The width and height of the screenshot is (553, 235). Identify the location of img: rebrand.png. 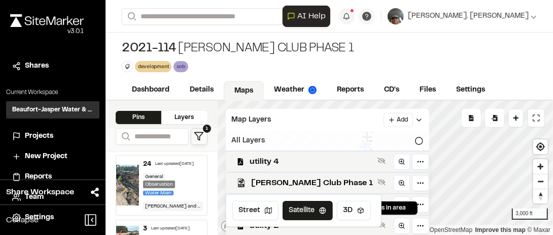
(47, 20).